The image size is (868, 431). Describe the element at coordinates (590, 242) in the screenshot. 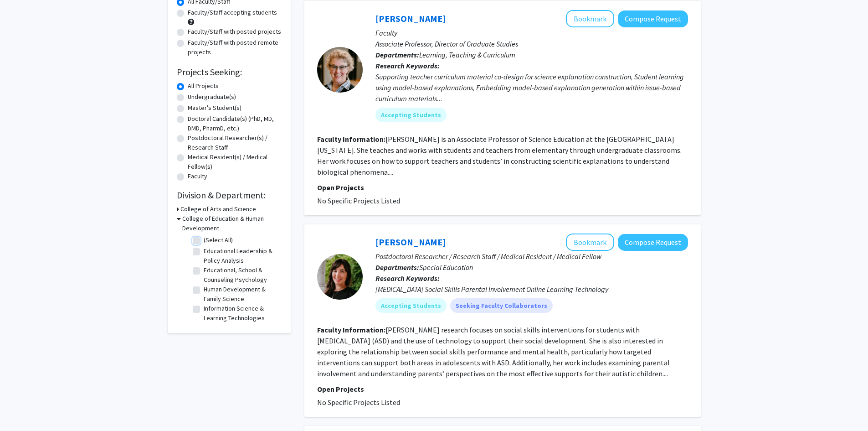

I see `button: Add Nargiza Buranova to Bookmarks` at that location.